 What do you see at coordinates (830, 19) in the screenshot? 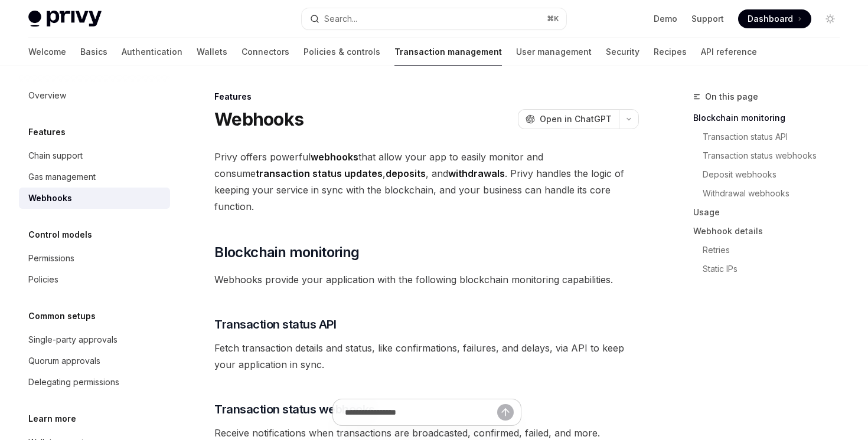
I see `button: Toggle dark mode` at bounding box center [830, 19].